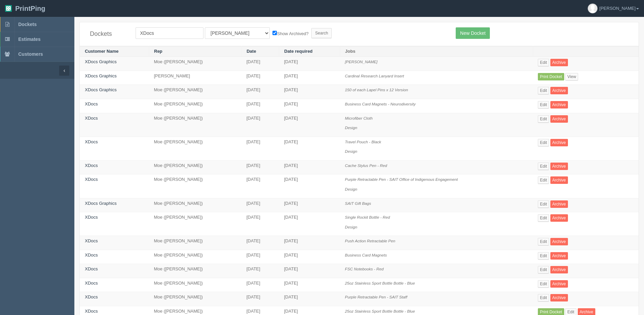  What do you see at coordinates (275, 33) in the screenshot?
I see `input: Show Archived?` at bounding box center [275, 33].